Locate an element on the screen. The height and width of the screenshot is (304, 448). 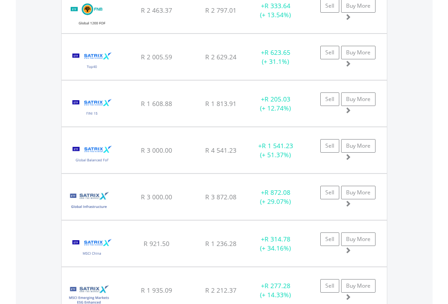
span: R 333.64 is located at coordinates (277, 5).